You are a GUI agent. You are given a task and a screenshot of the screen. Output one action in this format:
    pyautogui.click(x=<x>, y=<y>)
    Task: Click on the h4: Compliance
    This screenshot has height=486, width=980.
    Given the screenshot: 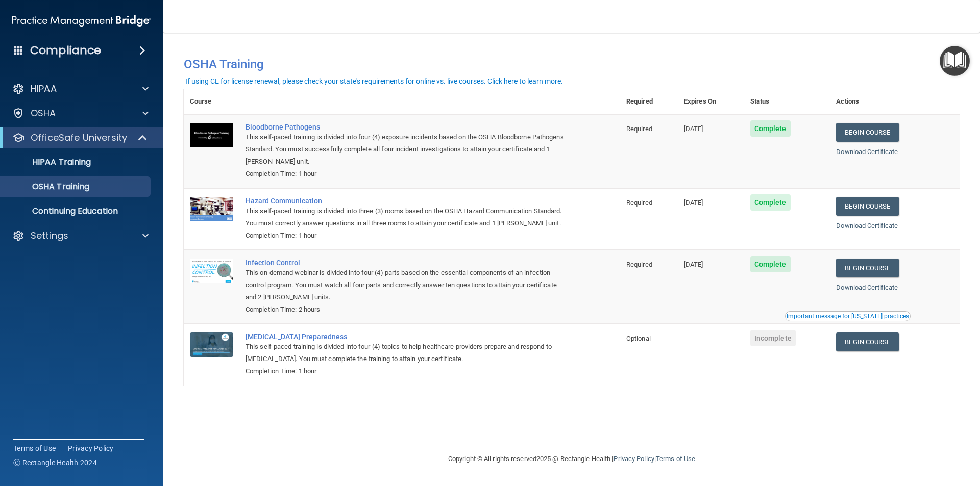 What is the action you would take?
    pyautogui.click(x=65, y=50)
    